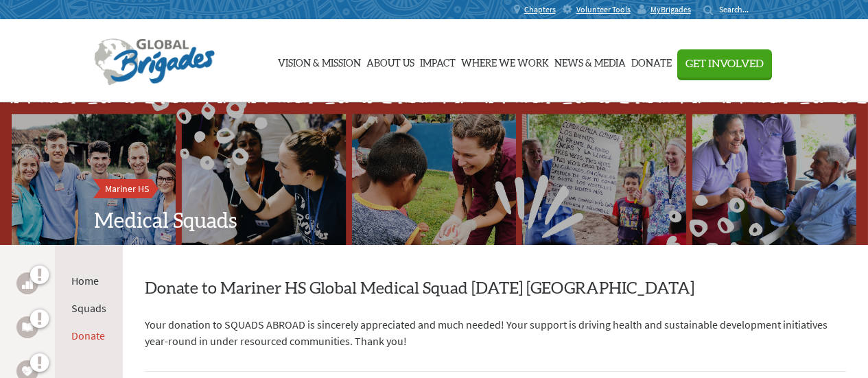 This screenshot has height=378, width=868. Describe the element at coordinates (88, 308) in the screenshot. I see `li: Squads` at that location.